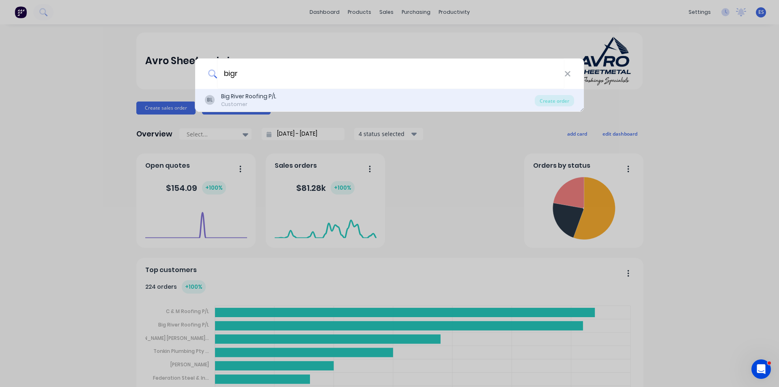  Describe the element at coordinates (391, 73) in the screenshot. I see `input: Enter a customer name to create a new order...` at that location.